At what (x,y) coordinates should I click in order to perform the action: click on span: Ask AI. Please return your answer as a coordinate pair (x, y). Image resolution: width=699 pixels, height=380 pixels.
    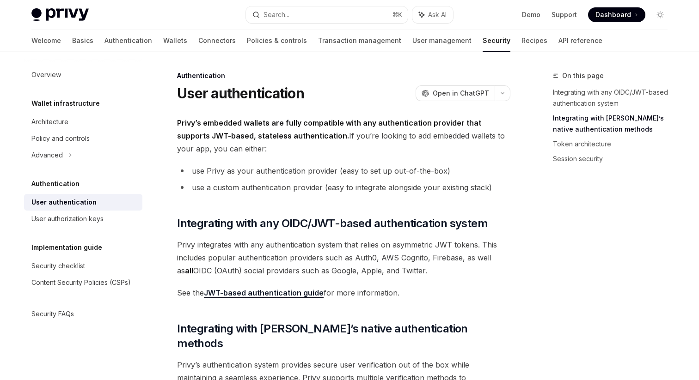
    Looking at the image, I should click on (437, 15).